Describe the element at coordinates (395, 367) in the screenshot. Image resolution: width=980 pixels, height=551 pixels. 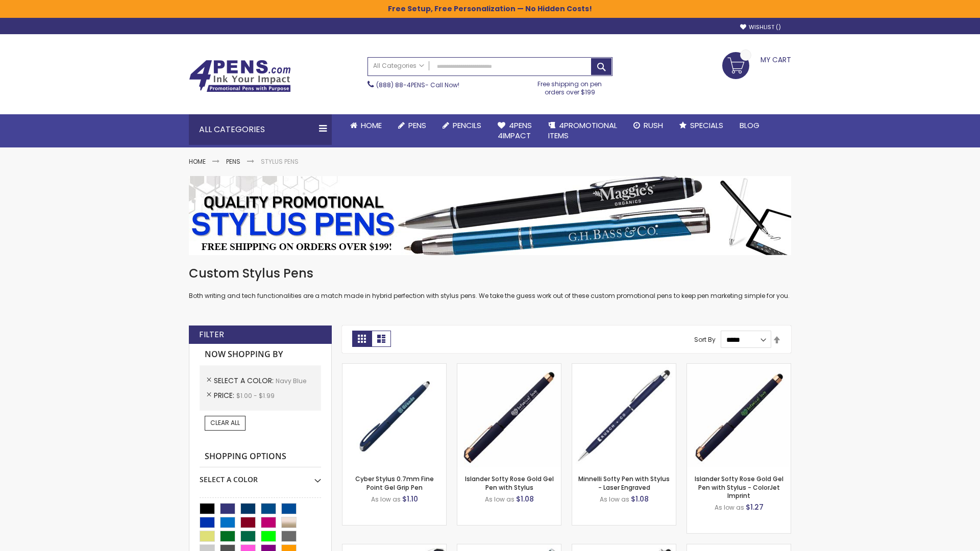
I see `a: Cyber Stylus 0.7mm Fine Point Gel Grip Pen-Navy Blue` at that location.